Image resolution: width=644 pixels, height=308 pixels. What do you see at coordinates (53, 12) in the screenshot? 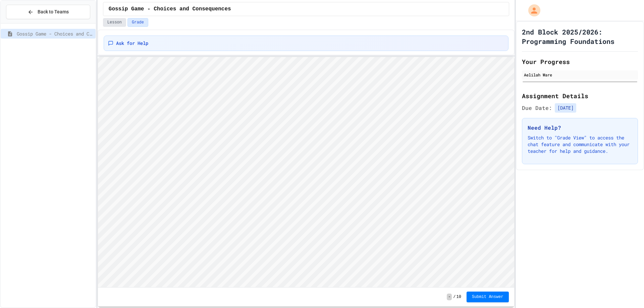
I see `span: Back to Teams` at bounding box center [53, 12].